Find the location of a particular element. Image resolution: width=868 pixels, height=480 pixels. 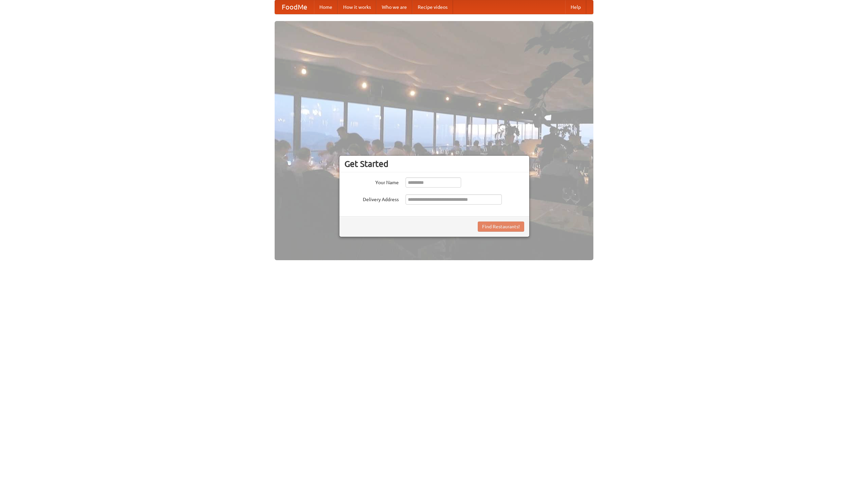

label: Your Name is located at coordinates (371, 182).